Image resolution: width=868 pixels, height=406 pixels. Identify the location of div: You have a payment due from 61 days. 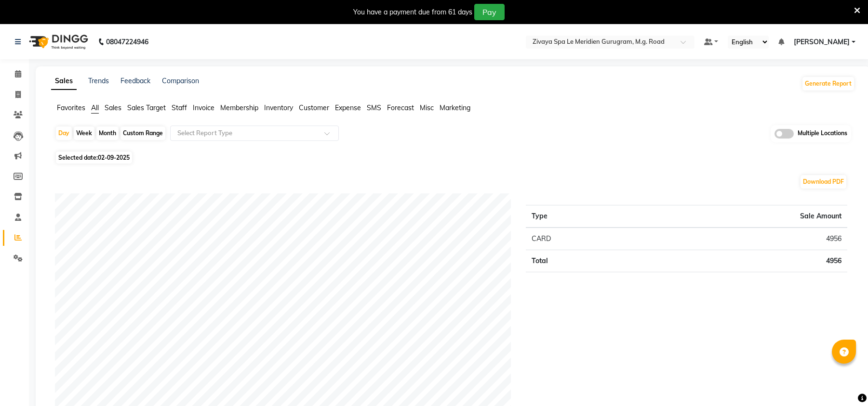
(413, 12).